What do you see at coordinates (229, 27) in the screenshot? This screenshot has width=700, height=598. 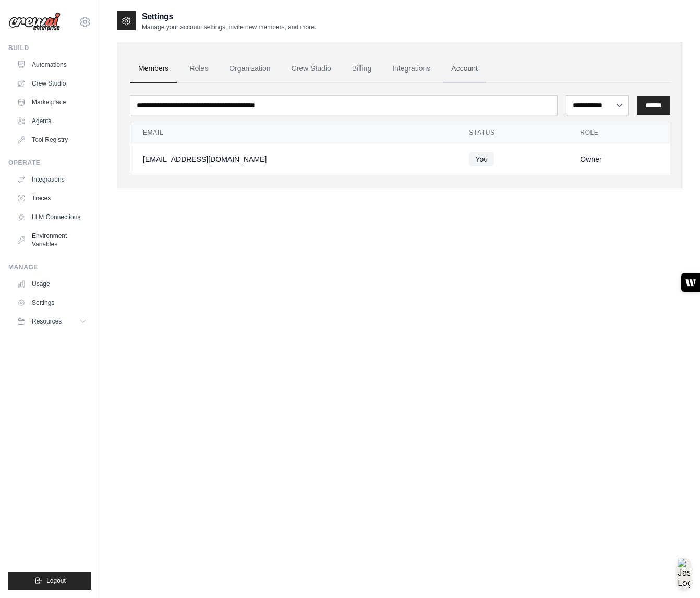 I see `p: Manage your account settings, invite new members, and more.` at bounding box center [229, 27].